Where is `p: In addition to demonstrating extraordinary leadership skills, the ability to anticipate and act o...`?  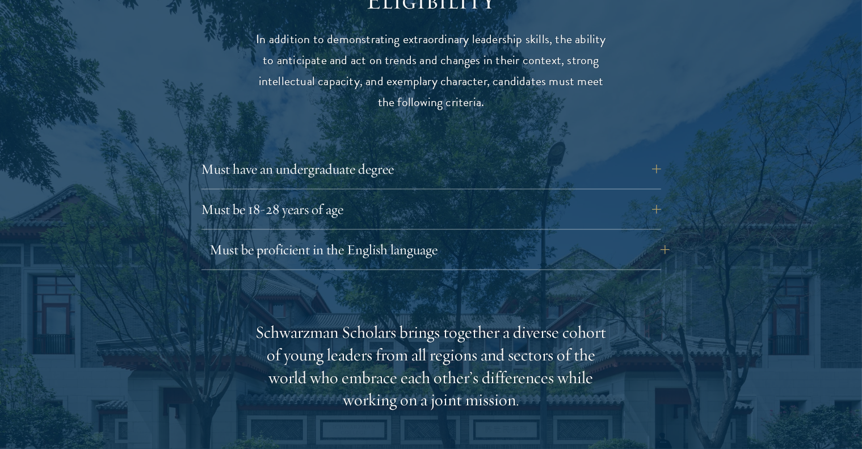
p: In addition to demonstrating extraordinary leadership skills, the ability to anticipate and act o... is located at coordinates (431, 71).